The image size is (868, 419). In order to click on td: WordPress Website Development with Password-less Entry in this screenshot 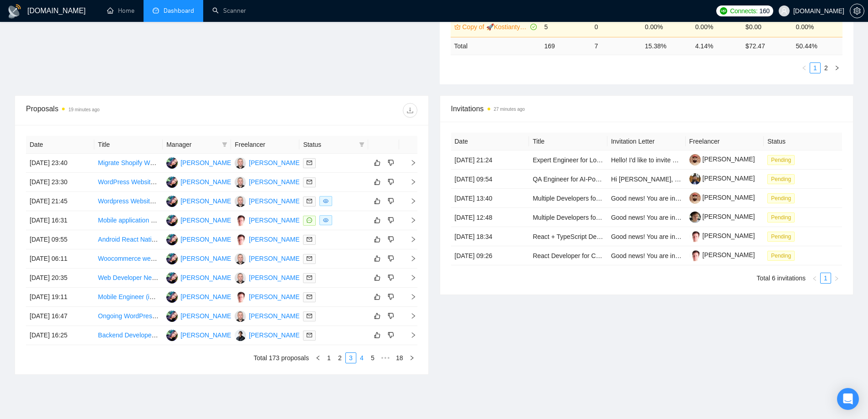, I will do `click(128, 182)`.